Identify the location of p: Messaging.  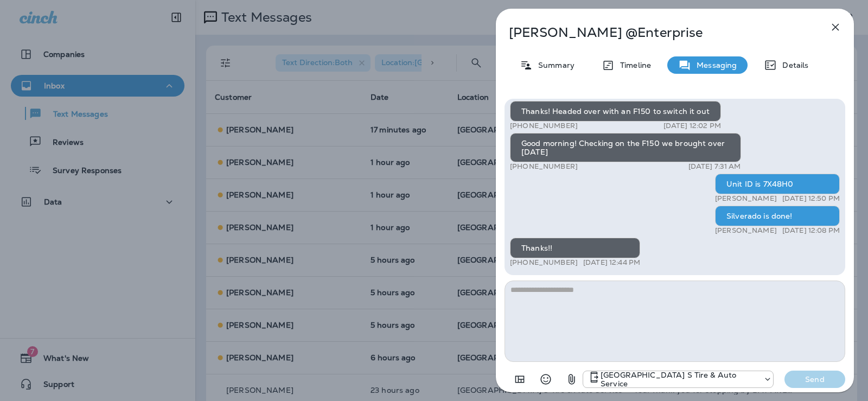
(714, 65).